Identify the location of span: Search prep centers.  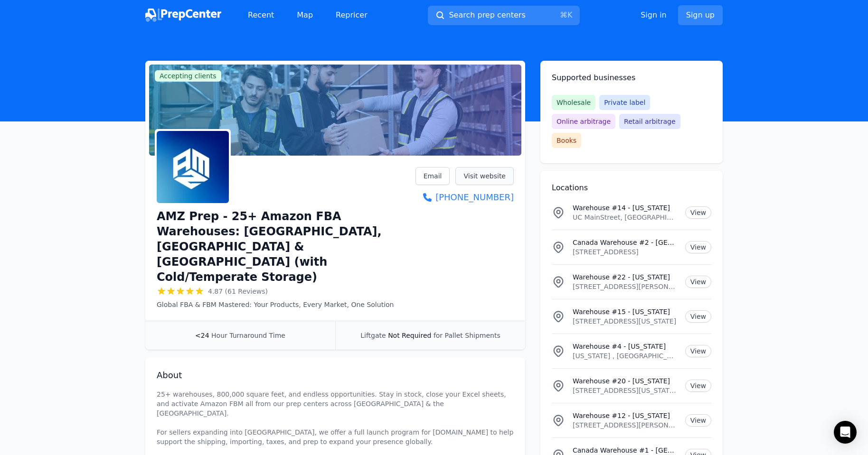
(487, 15).